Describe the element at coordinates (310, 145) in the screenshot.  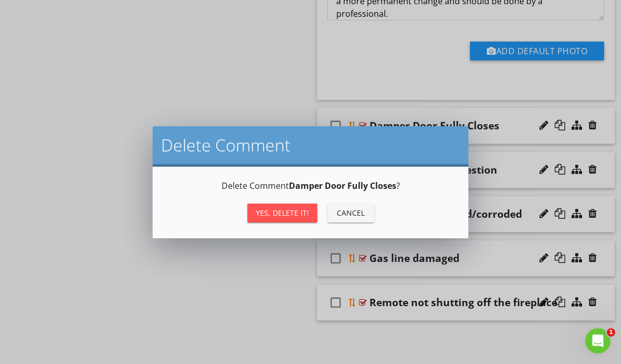
I see `h2: Delete Comment` at that location.